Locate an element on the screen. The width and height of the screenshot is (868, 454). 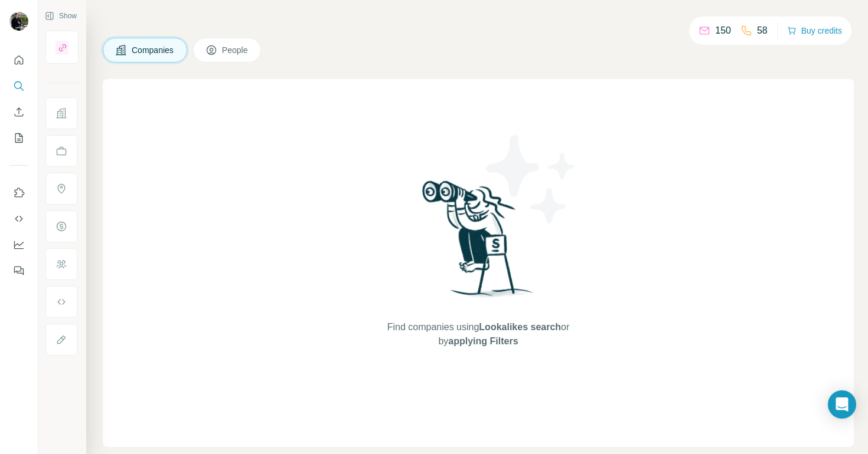
button: Use Surfe API is located at coordinates (19, 219).